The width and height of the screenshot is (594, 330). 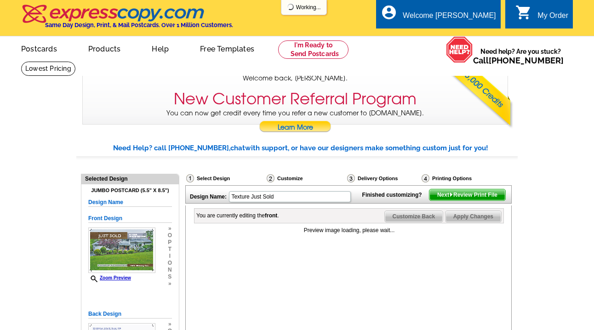 I want to click on img: Printing Options & Summary, so click(x=425, y=178).